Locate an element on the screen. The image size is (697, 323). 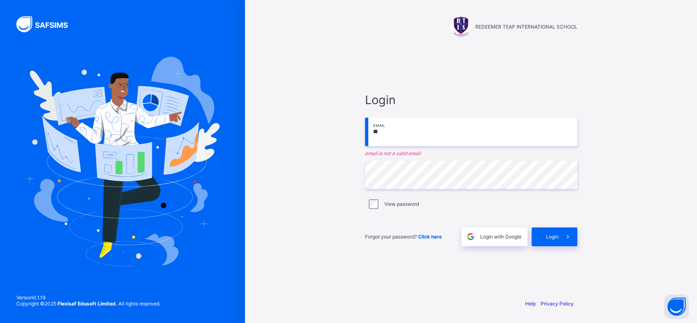
strong: Flexisaf Edusoft Limited. is located at coordinates (87, 303).